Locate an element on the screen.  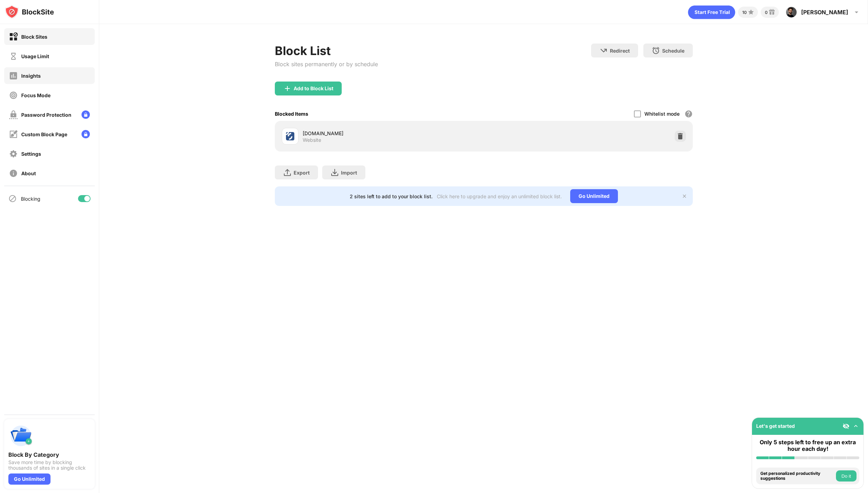
div: animation is located at coordinates (712, 12).